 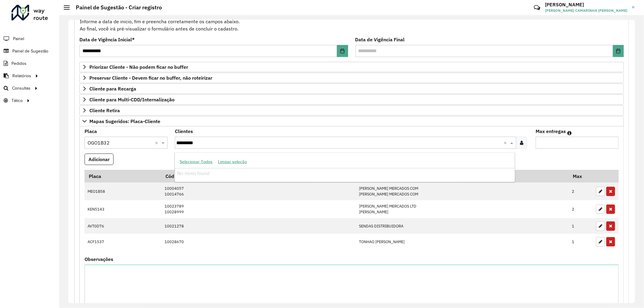 What do you see at coordinates (195, 162) in the screenshot?
I see `button: Selecionar Todos` at bounding box center [195, 162].